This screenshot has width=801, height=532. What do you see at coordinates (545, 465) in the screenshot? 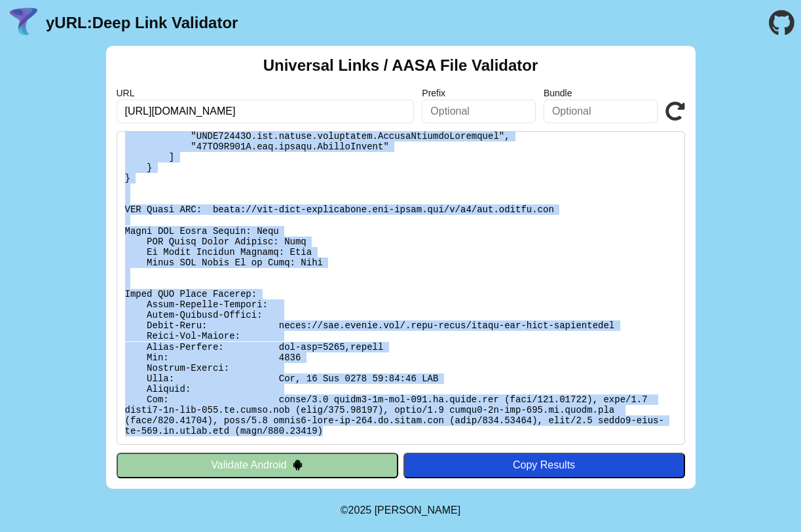
I see `button: Copy Results` at bounding box center [545, 465].